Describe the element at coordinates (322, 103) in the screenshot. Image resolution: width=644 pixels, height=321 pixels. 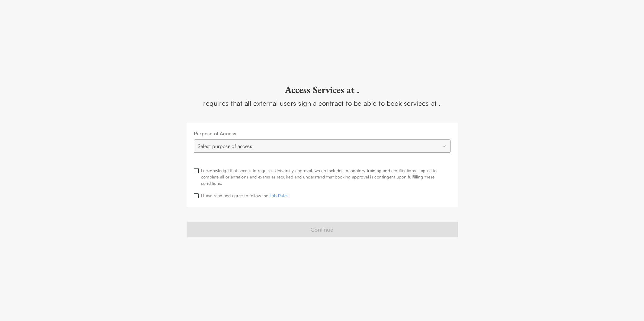
I see `div: requires that all external users sign a contract to be able to book services at .` at that location.